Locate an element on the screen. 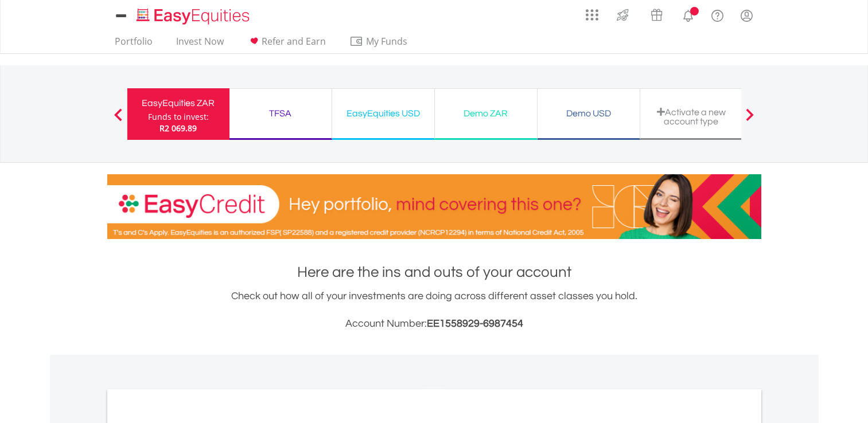 Image resolution: width=868 pixels, height=423 pixels. img: EasyCredit Promotion Banner is located at coordinates (435, 206).